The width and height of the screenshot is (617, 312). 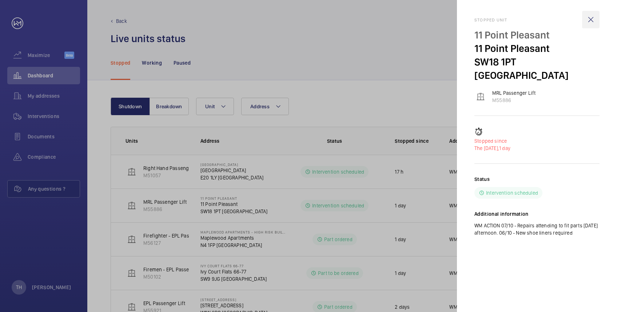 I want to click on p: Intervention scheduled, so click(x=512, y=193).